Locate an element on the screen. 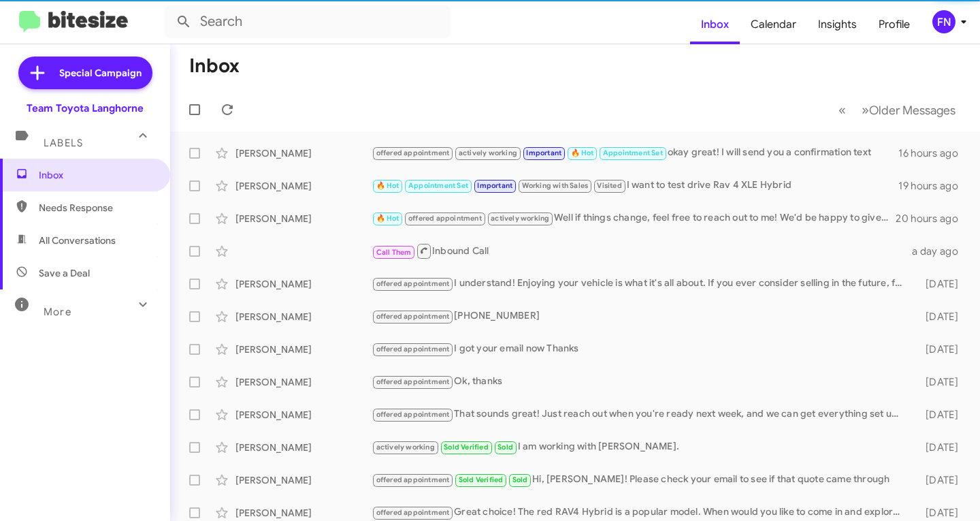 Image resolution: width=980 pixels, height=521 pixels. span: Labels is located at coordinates (63, 143).